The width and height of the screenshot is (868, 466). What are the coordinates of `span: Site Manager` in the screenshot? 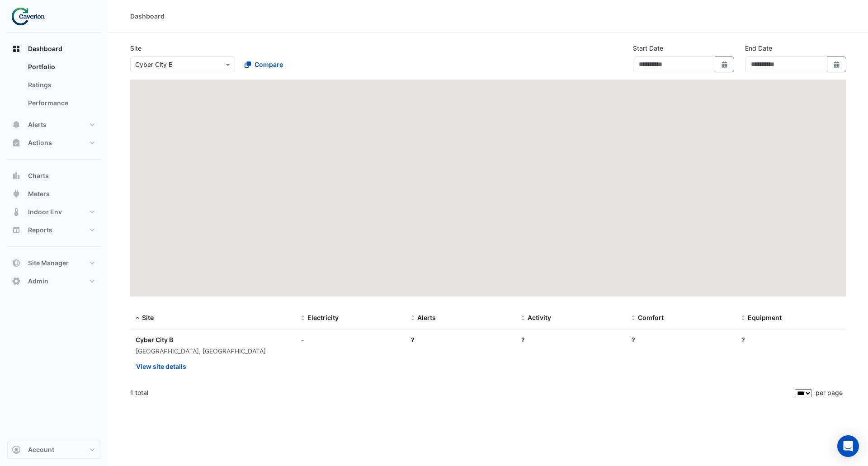 It's located at (49, 263).